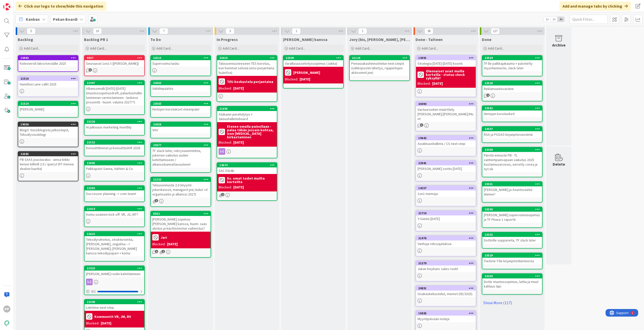 The image size is (644, 330). I want to click on div: 21332Talousennuste 2.0 (myynti: jokerikeissit, managerit jne; kulut: rd organisaatio ja allianssi..., so click(181, 188).